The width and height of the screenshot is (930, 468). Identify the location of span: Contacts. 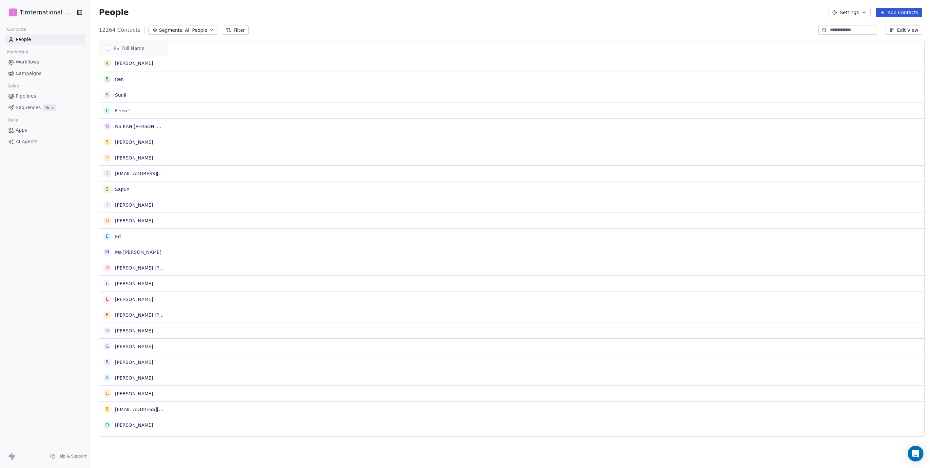
(16, 29).